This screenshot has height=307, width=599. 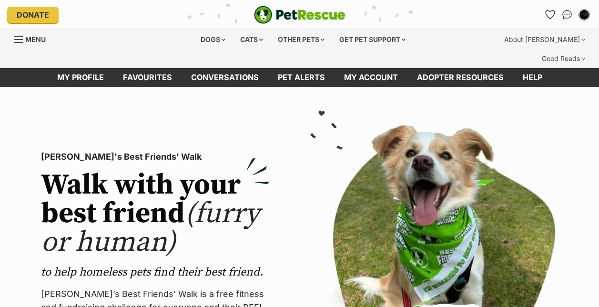 What do you see at coordinates (35, 39) in the screenshot?
I see `span: Menu` at bounding box center [35, 39].